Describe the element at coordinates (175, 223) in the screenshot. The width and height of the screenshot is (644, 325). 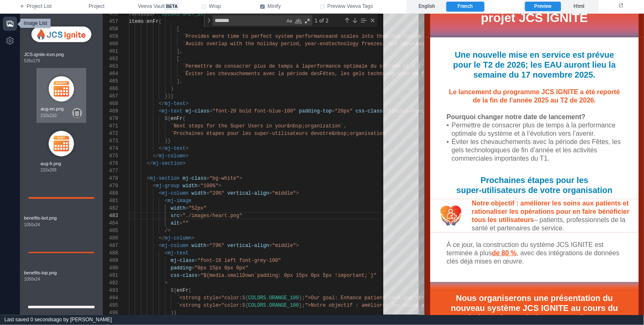
I see `span: alt` at that location.